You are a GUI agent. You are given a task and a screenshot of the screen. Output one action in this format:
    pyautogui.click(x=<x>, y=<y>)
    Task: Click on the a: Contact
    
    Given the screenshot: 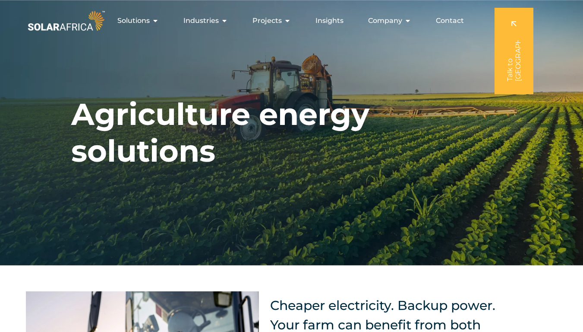 What is the action you would take?
    pyautogui.click(x=450, y=21)
    